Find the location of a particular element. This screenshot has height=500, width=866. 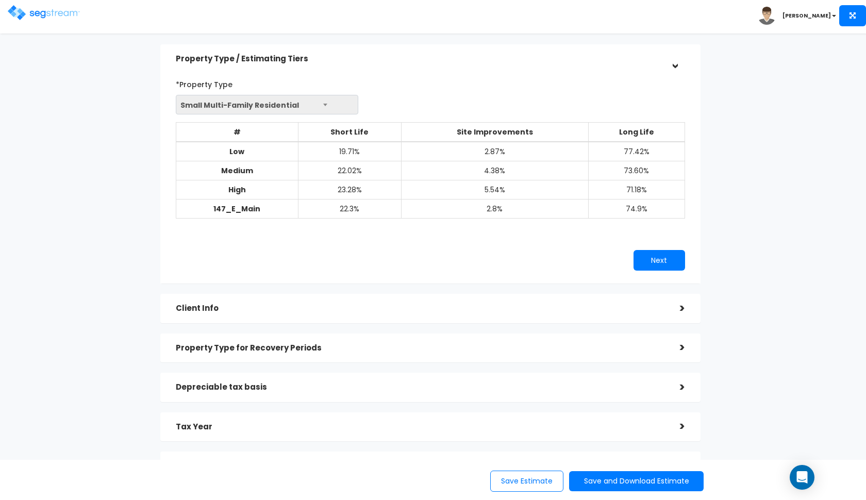

button: Save and Download Estimate is located at coordinates (636, 481).